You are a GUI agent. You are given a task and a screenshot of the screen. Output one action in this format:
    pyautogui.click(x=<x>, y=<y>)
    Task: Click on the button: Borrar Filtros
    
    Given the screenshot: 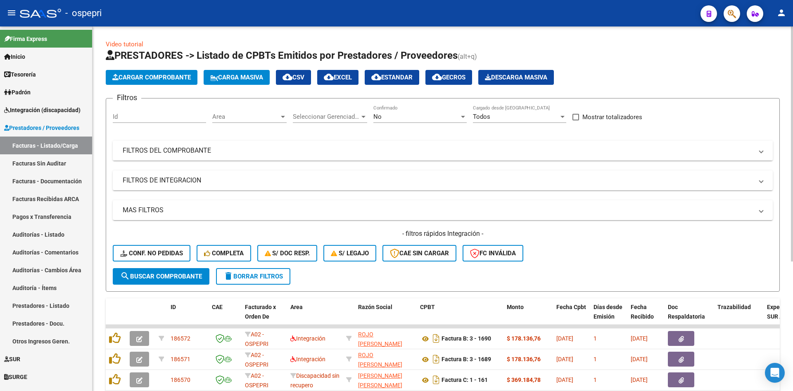 What is the action you would take?
    pyautogui.click(x=253, y=276)
    